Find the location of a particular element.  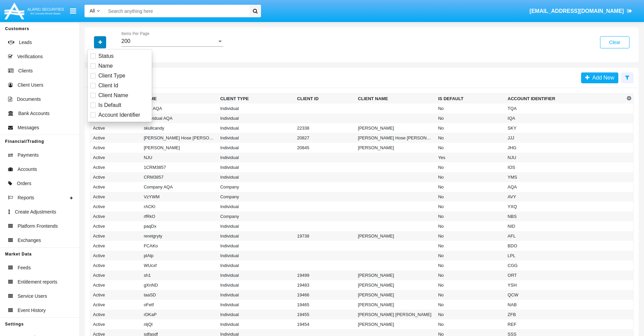

td: 19738 is located at coordinates (325, 236).